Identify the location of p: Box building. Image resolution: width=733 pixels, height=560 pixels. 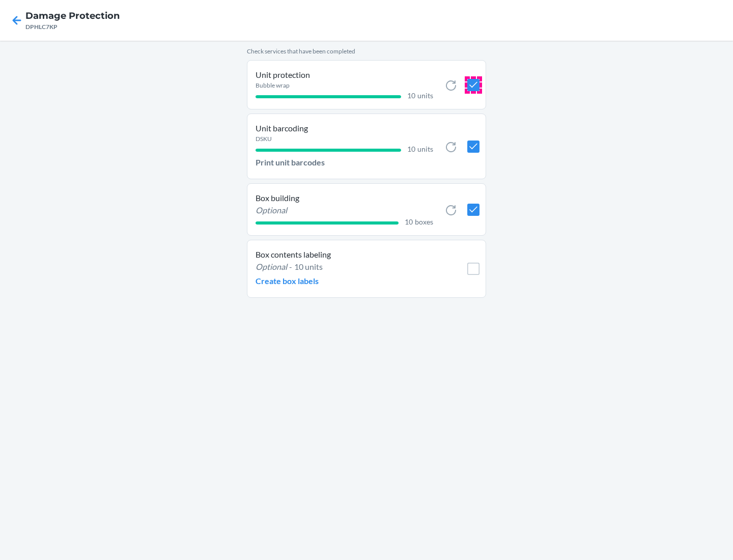
(344, 198).